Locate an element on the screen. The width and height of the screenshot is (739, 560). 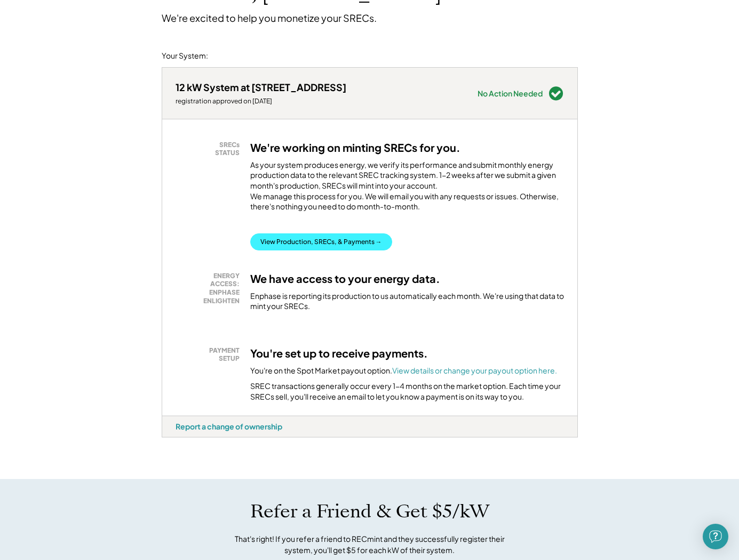
div: We're excited to help you monetize your SRECs. is located at coordinates (269, 18).